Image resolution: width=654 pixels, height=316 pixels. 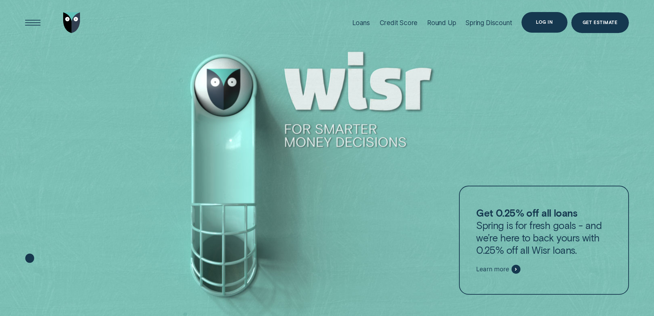 What do you see at coordinates (72, 23) in the screenshot?
I see `img: Wisr` at bounding box center [72, 23].